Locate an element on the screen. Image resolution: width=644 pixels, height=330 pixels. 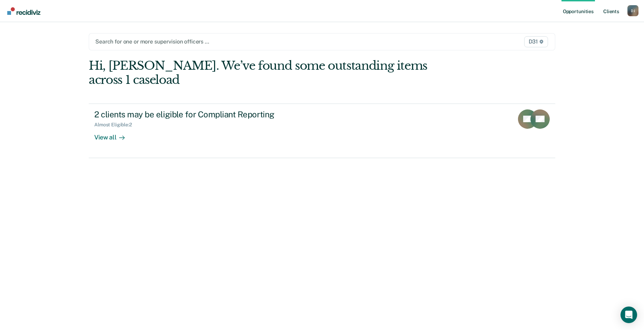
div: Open Intercom Messenger is located at coordinates (629, 315).